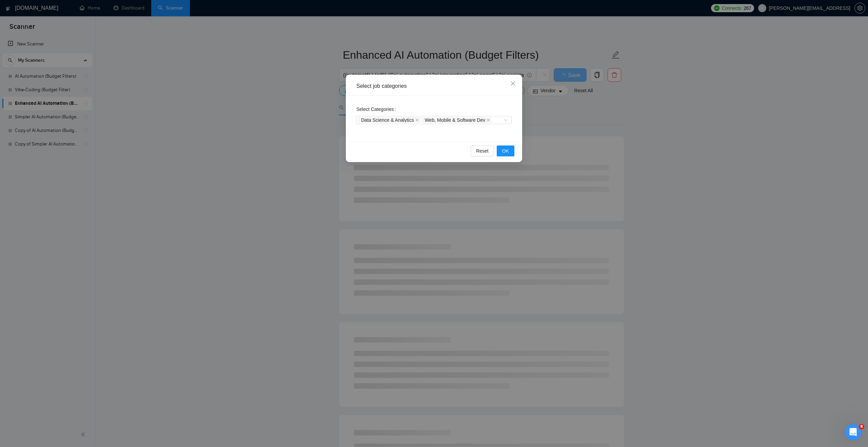 Image resolution: width=868 pixels, height=447 pixels. Describe the element at coordinates (378, 109) in the screenshot. I see `label: Select Categories` at that location.